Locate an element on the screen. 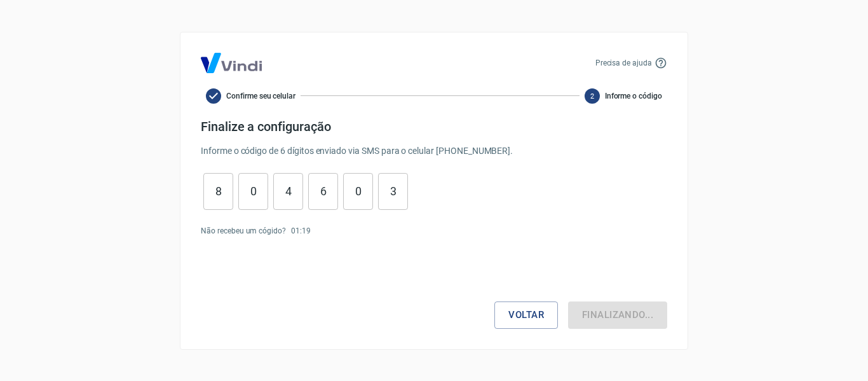  text: 2 is located at coordinates (593, 95).